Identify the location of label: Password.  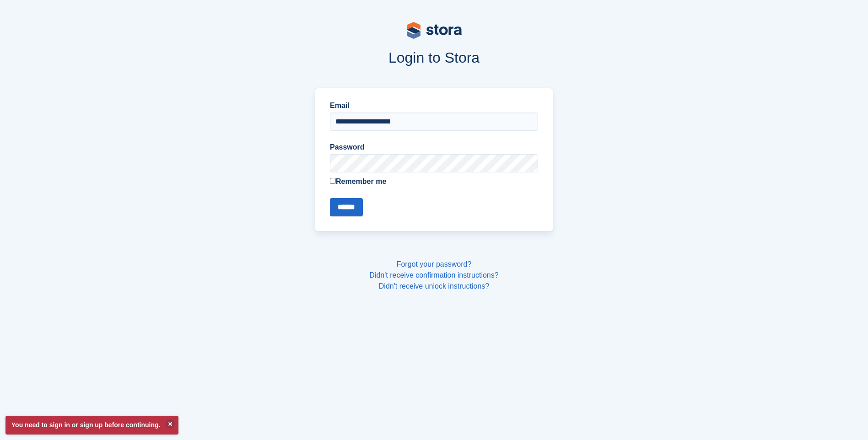
(433, 147).